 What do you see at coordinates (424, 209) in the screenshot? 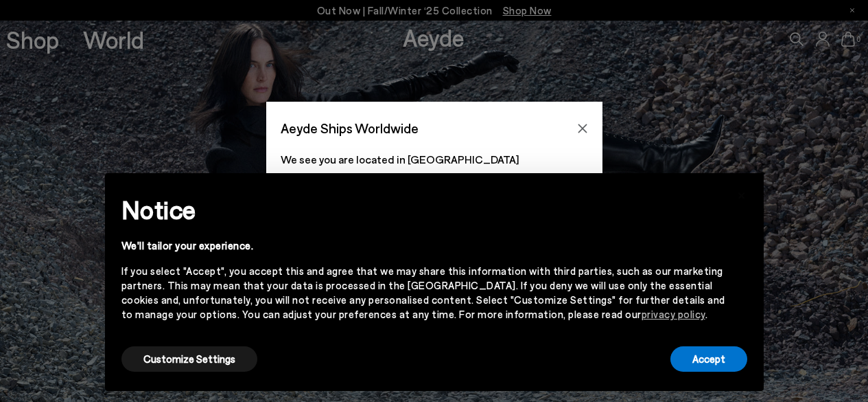
I see `h2: Notice` at bounding box center [424, 209].